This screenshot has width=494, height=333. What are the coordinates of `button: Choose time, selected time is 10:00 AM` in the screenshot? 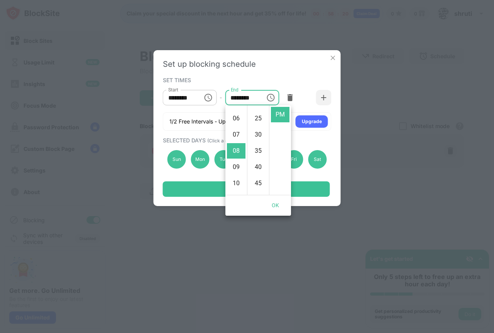 It's located at (208, 98).